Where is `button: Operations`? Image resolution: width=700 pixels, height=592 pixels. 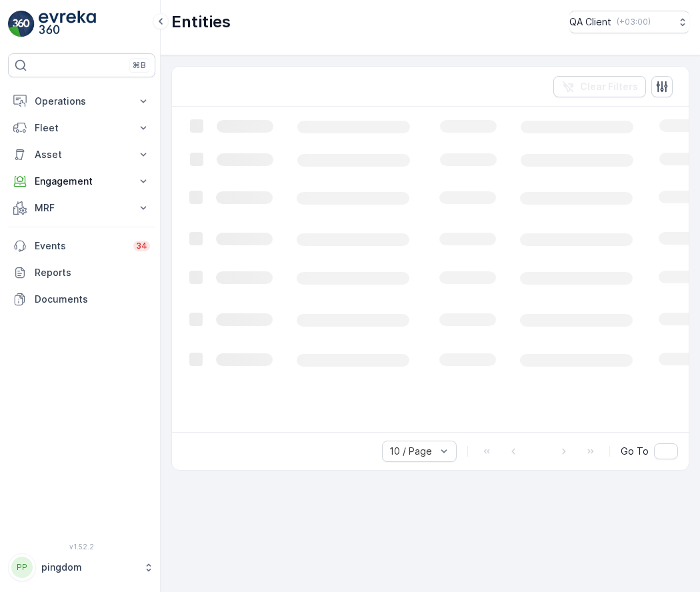
button: Operations is located at coordinates (81, 102).